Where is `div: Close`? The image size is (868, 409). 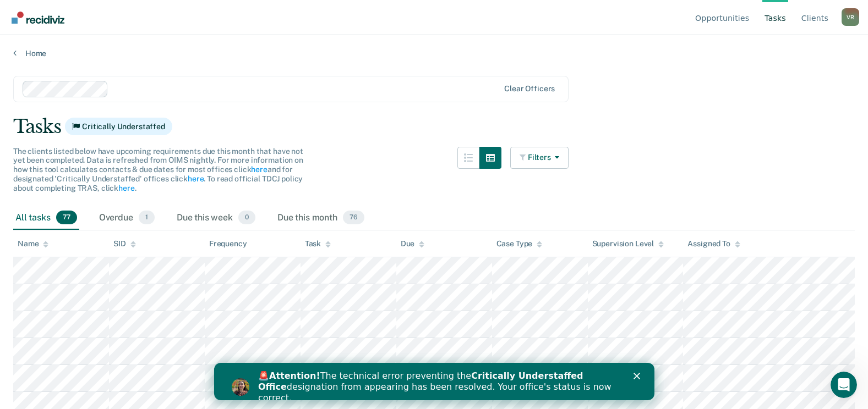 div: Close is located at coordinates (425, 13).